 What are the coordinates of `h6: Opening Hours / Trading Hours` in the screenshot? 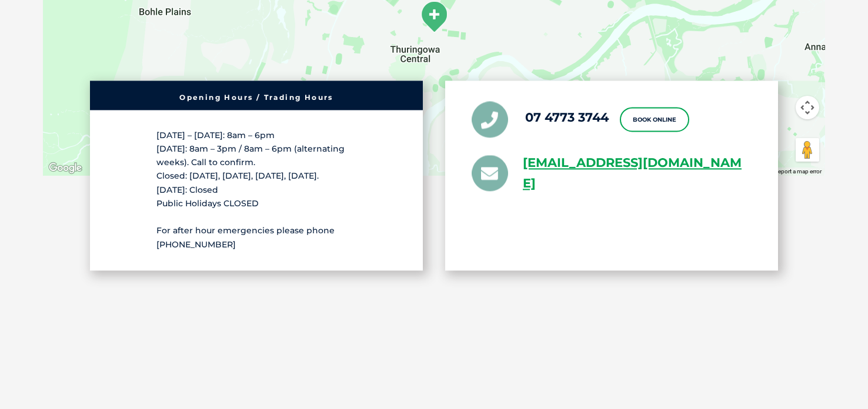 It's located at (256, 97).